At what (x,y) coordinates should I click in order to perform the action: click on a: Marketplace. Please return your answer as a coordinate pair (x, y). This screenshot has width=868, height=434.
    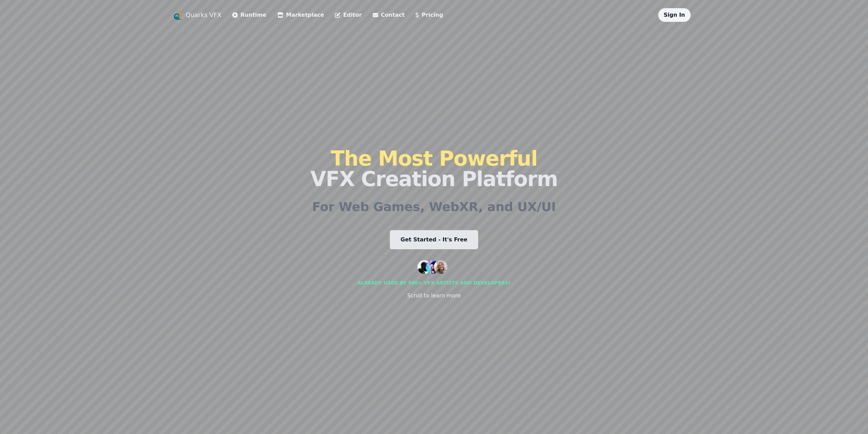
    Looking at the image, I should click on (300, 15).